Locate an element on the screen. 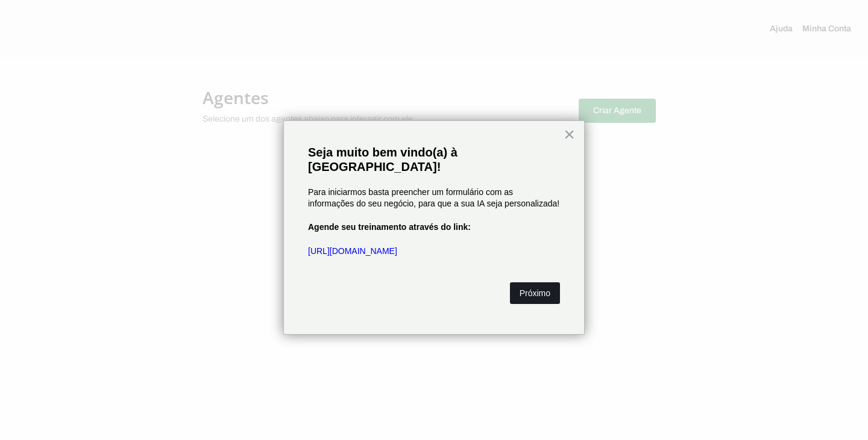 This screenshot has width=868, height=440. button: Close is located at coordinates (569, 134).